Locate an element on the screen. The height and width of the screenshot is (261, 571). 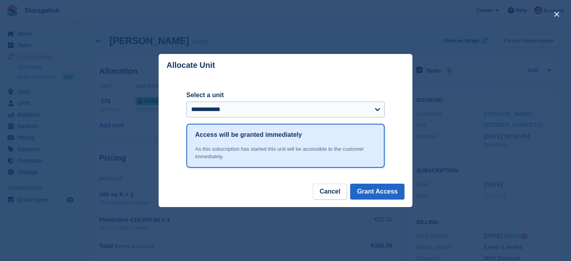
button: close is located at coordinates (556, 14).